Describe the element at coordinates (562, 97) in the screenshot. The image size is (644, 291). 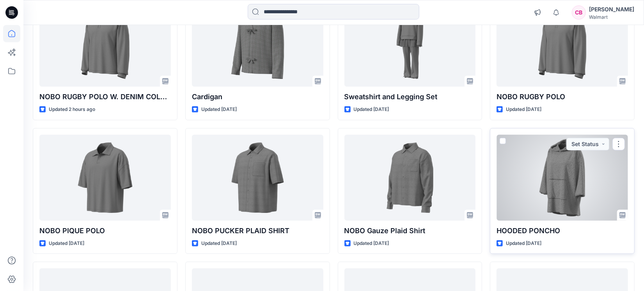
I see `p: NOBO RUGBY POLO` at that location.